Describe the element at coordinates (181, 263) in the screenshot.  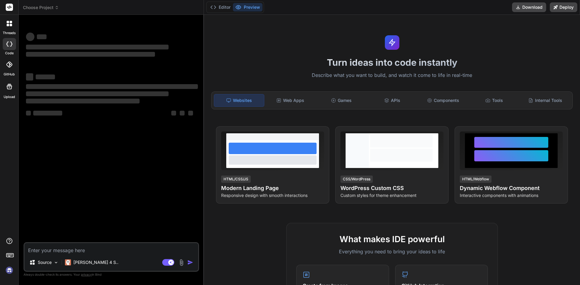
I see `img: attachment` at that location.